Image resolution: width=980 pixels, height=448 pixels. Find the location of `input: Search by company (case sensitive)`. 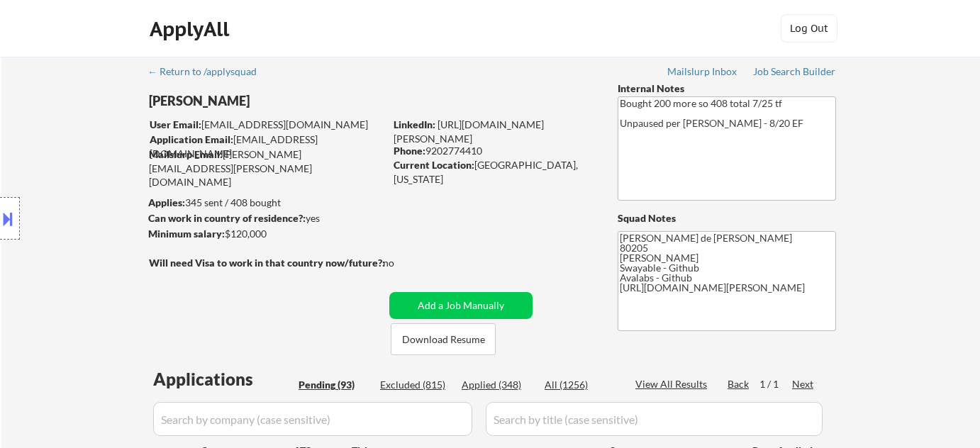

input: Search by company (case sensitive) is located at coordinates (312, 419).